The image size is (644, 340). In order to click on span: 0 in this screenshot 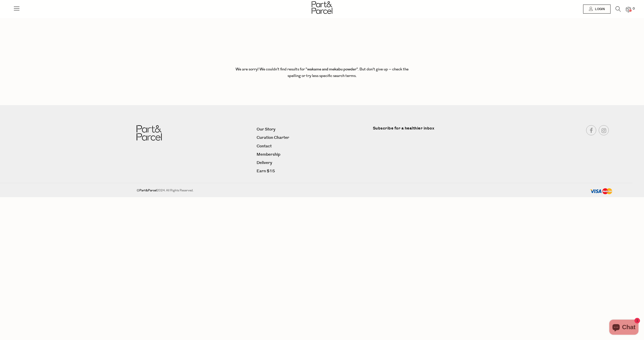, I will do `click(634, 9)`.